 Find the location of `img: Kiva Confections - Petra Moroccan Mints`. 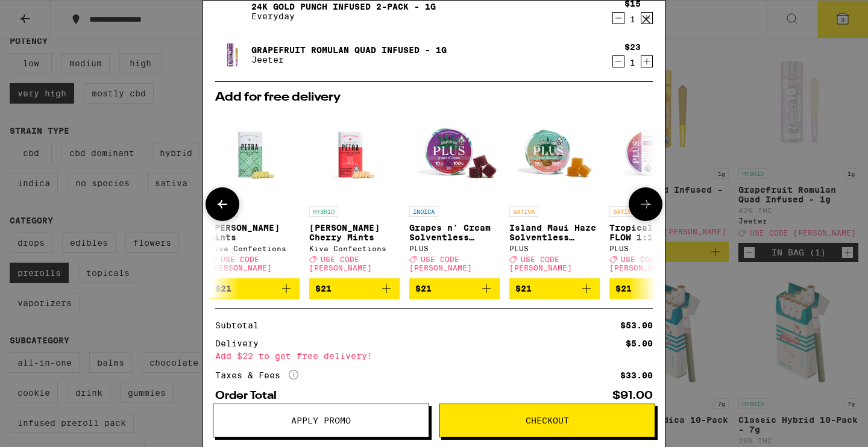

img: Kiva Confections - Petra Moroccan Mints is located at coordinates (254, 155).